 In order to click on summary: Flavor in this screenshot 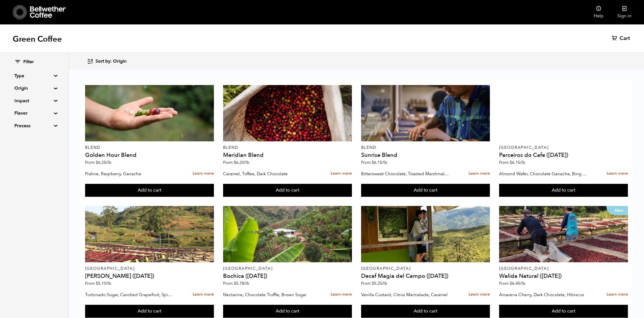, I will do `click(34, 113)`.